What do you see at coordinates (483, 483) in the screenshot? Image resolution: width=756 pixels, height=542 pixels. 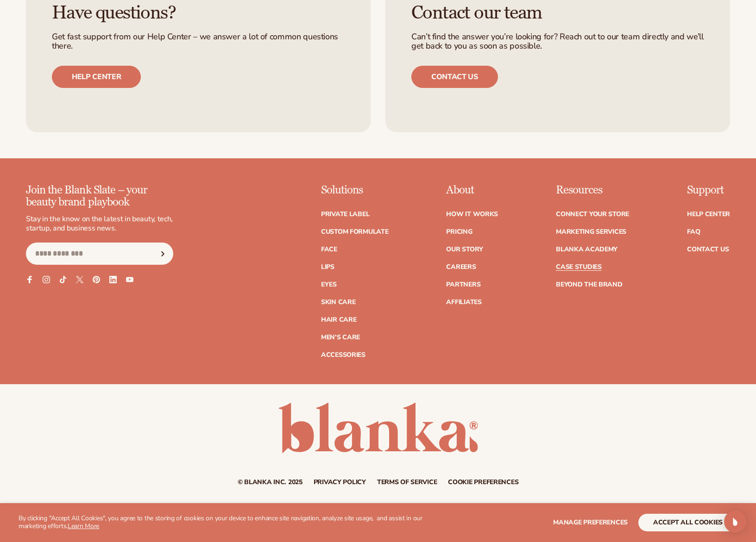 I see `a: Cookie preferences` at bounding box center [483, 483].